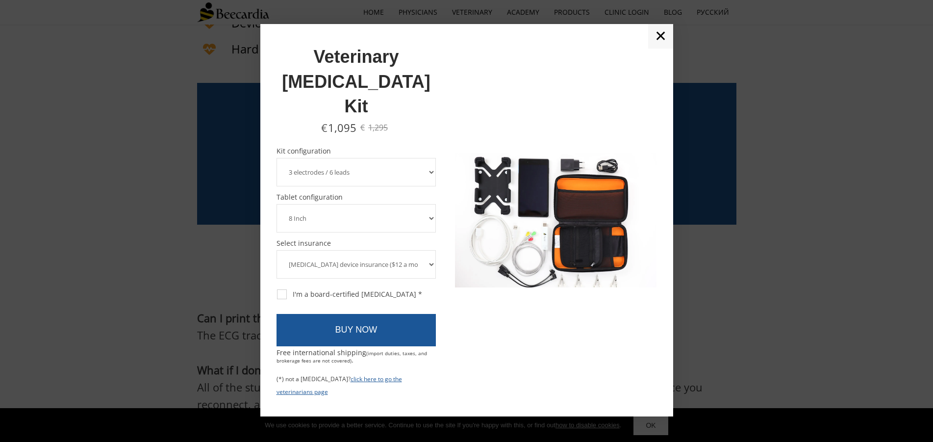  I want to click on span: Kit configuration, so click(357, 151).